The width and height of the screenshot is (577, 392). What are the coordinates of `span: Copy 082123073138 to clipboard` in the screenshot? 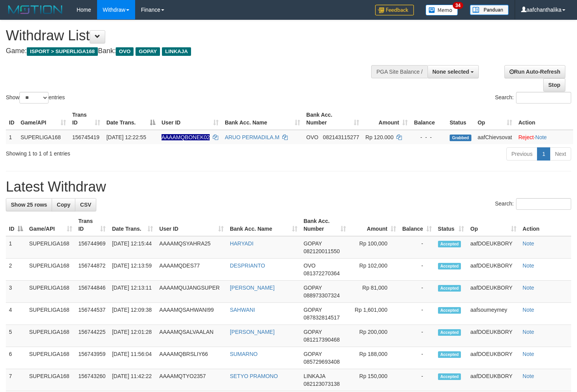 It's located at (321, 384).